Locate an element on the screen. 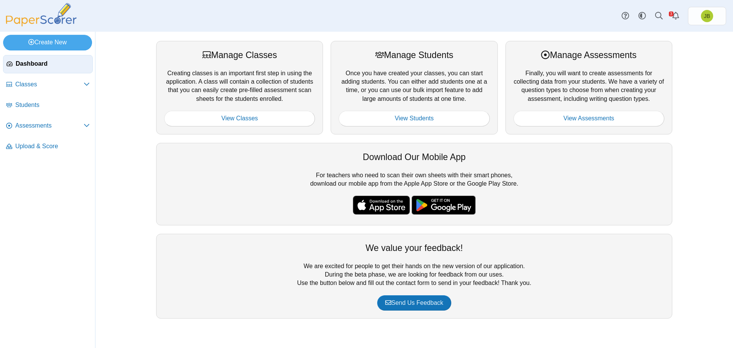 The width and height of the screenshot is (733, 348). a: Classes is located at coordinates (48, 85).